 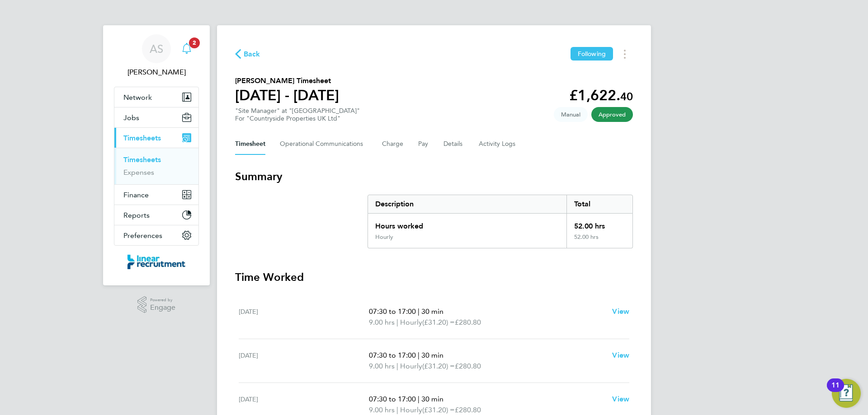 I want to click on span: 40, so click(x=626, y=96).